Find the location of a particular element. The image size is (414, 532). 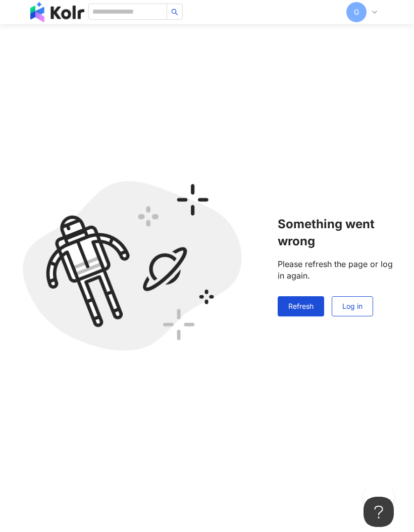

font: Refresh is located at coordinates (301, 306).